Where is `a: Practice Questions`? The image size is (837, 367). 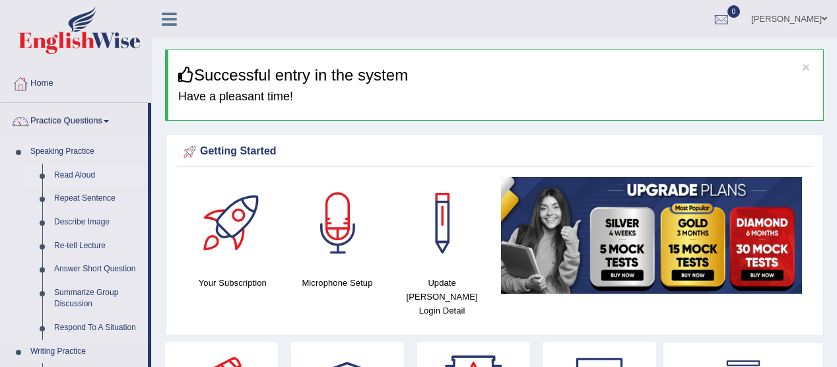
a: Practice Questions is located at coordinates (74, 119).